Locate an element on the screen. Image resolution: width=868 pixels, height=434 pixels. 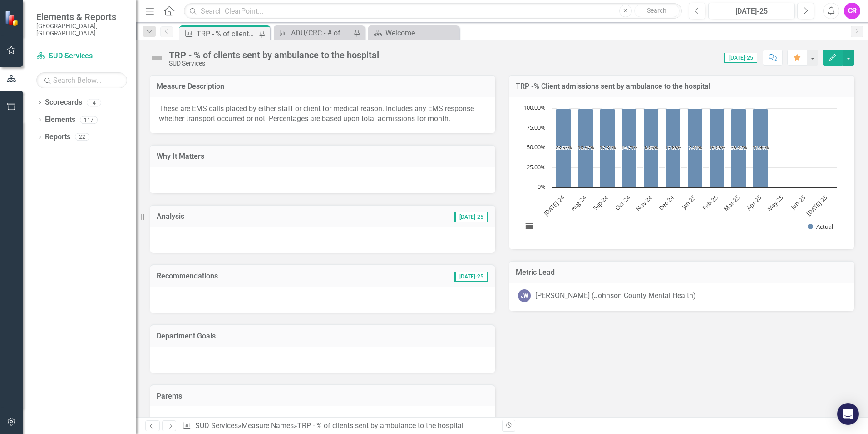
h3: Department Goals is located at coordinates (323, 336).